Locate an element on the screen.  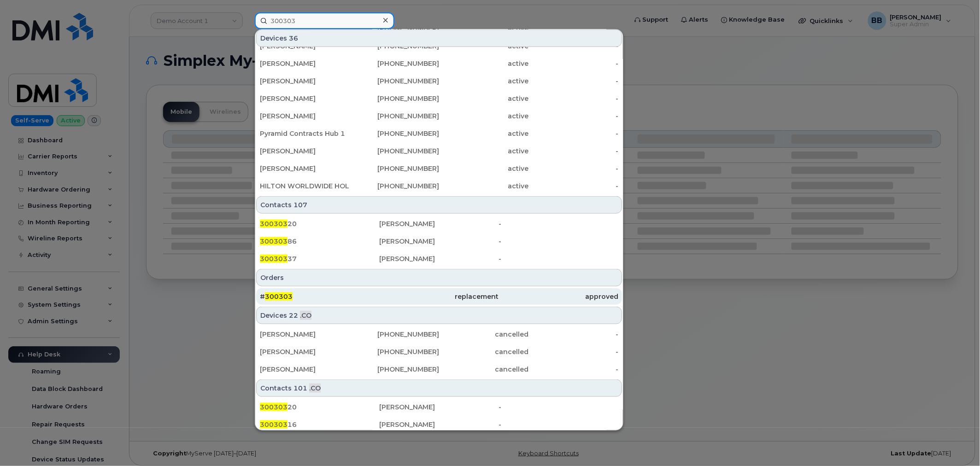
div: HILTON WORLDWIDE HOLDINGS INC. is located at coordinates (304, 186).